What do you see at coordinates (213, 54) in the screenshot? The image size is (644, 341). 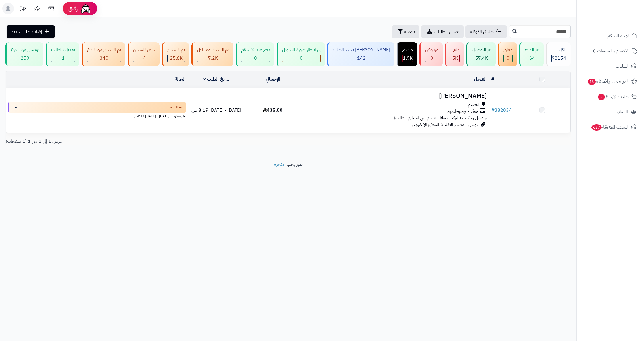 I see `a: تم الشحن مع ناقل 7.2K` at bounding box center [213, 54].